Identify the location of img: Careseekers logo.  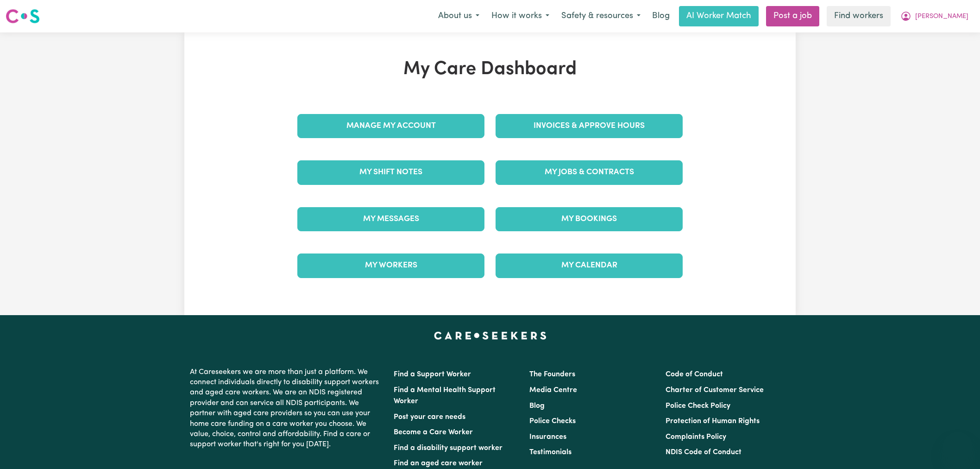
(22, 16).